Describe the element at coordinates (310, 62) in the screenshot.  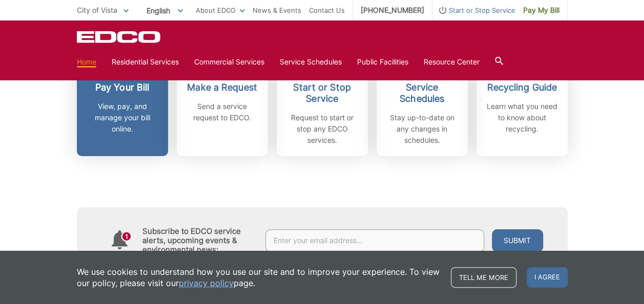
I see `a: Service Schedules` at that location.